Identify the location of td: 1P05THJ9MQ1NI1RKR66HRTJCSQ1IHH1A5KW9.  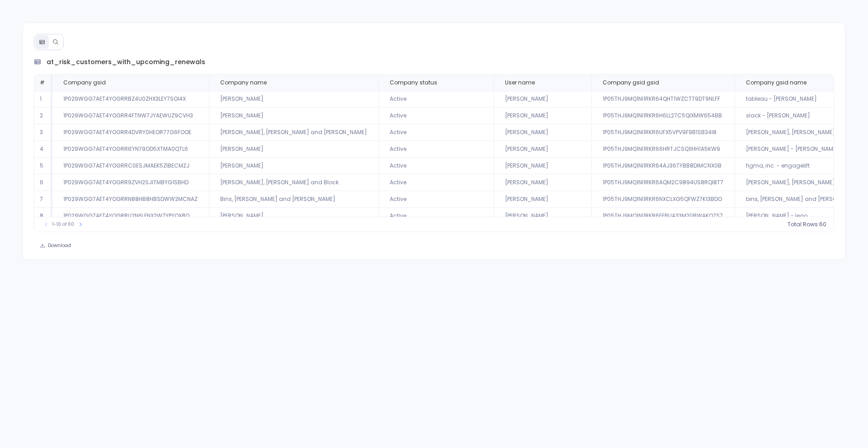
(662, 149).